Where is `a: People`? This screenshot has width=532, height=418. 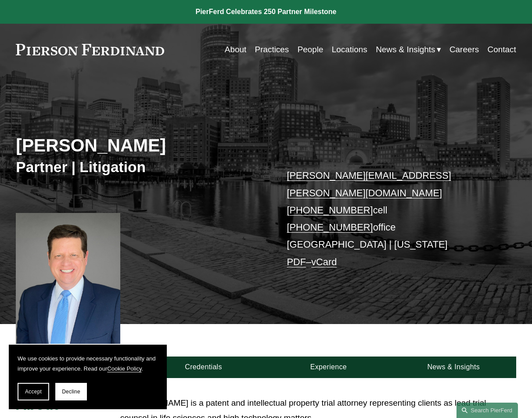 a: People is located at coordinates (310, 50).